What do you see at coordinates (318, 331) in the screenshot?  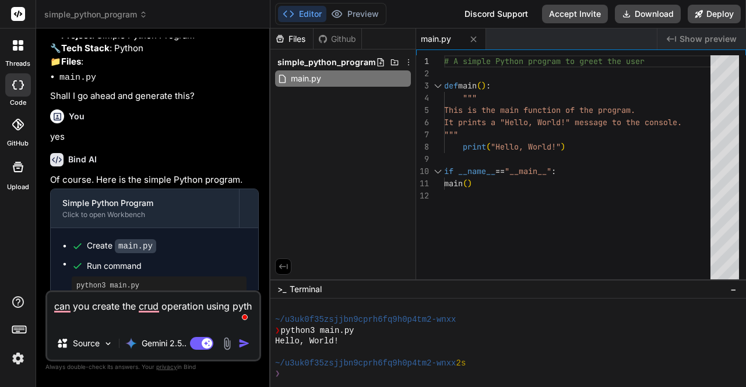 I see `span: python3 main.py` at bounding box center [318, 331].